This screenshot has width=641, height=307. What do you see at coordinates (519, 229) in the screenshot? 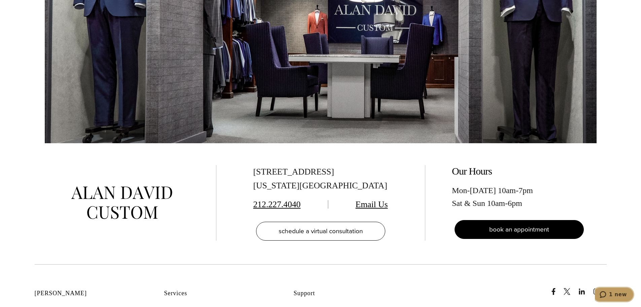
I see `a: book an appointment` at bounding box center [519, 229].